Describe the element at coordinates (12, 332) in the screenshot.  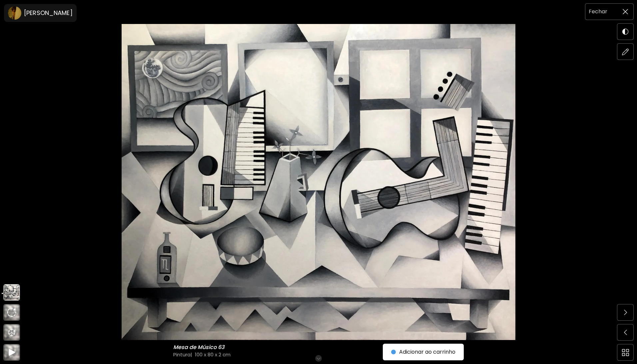
I see `div: animation` at that location.